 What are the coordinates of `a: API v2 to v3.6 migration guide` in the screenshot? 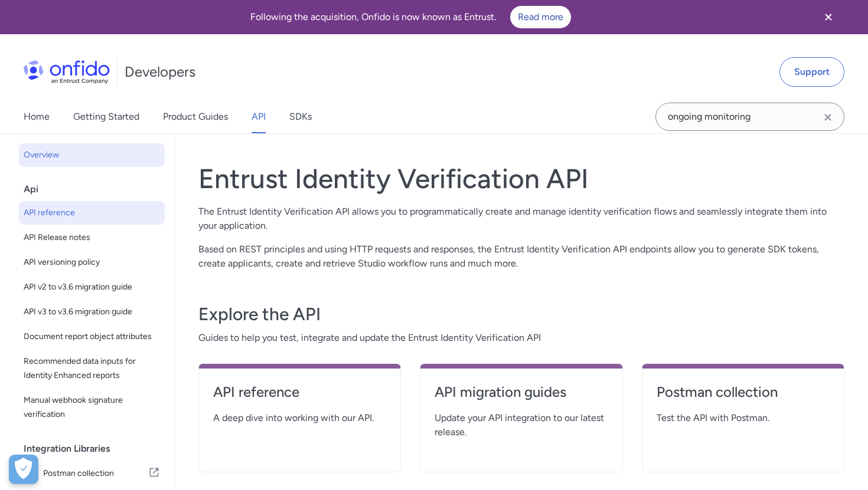 It's located at (91, 287).